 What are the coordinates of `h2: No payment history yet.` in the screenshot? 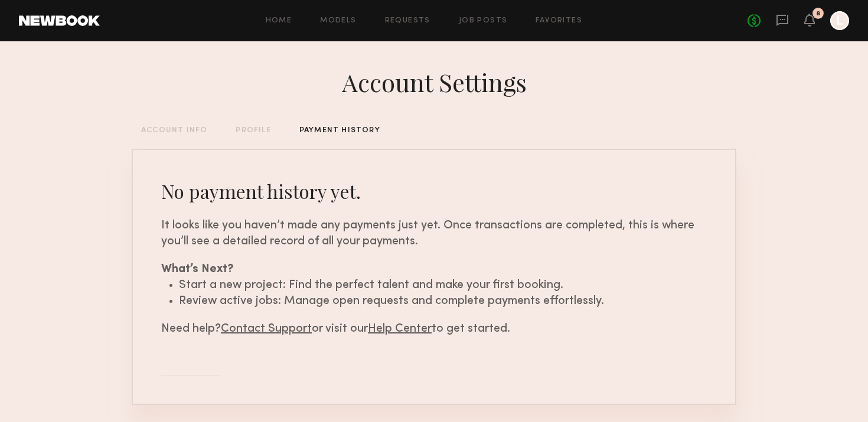 It's located at (434, 191).